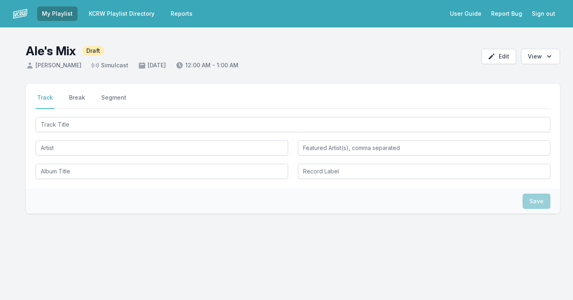 The image size is (573, 300). I want to click on a: User Guide, so click(466, 14).